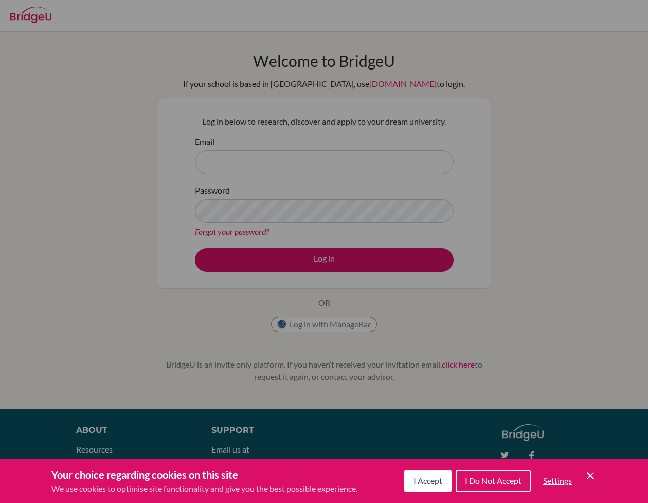  I want to click on span: I Accept, so click(428, 480).